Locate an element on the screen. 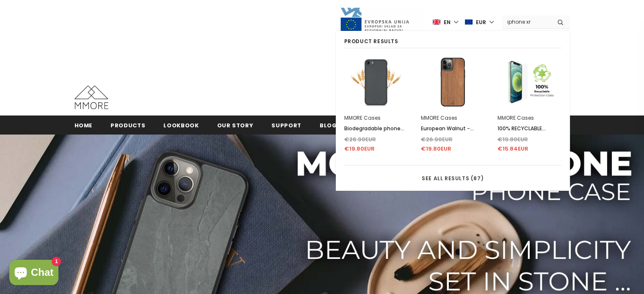 The image size is (644, 294). span: Products is located at coordinates (128, 125).